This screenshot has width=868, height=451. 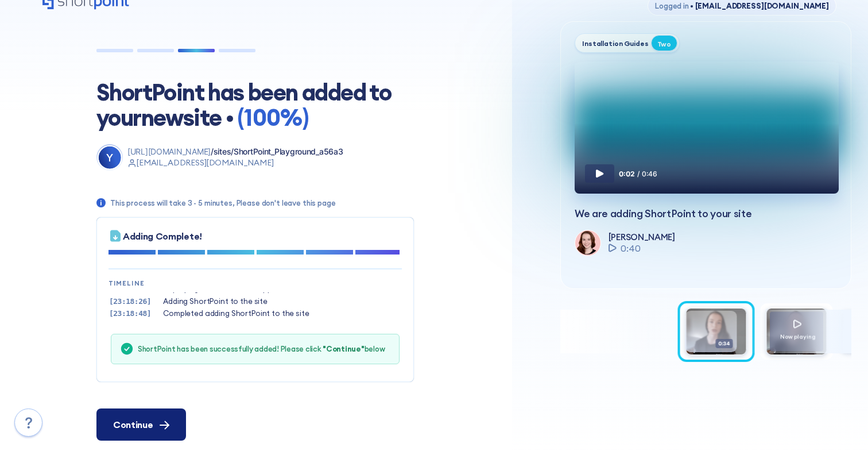 I want to click on td: Adding ShortPoint to the site, so click(x=230, y=301).